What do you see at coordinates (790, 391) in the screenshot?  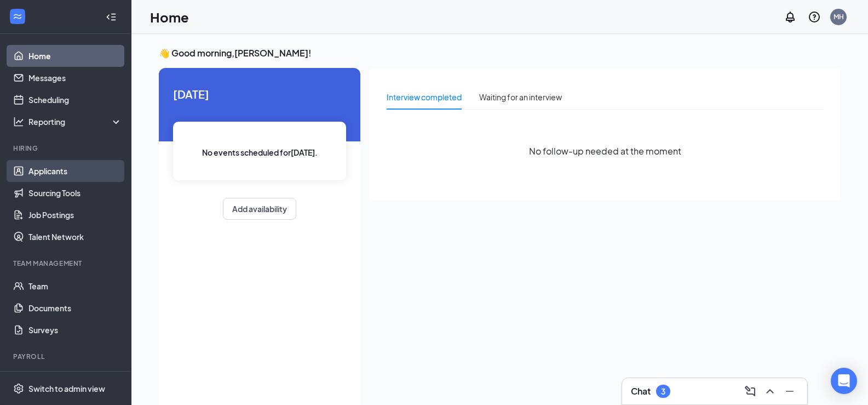 I see `svg: Minimize` at bounding box center [790, 391].